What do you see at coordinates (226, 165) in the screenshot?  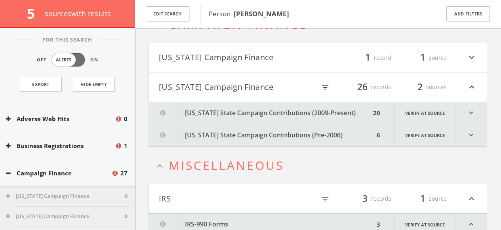 I see `span: Miscellaneous` at bounding box center [226, 165].